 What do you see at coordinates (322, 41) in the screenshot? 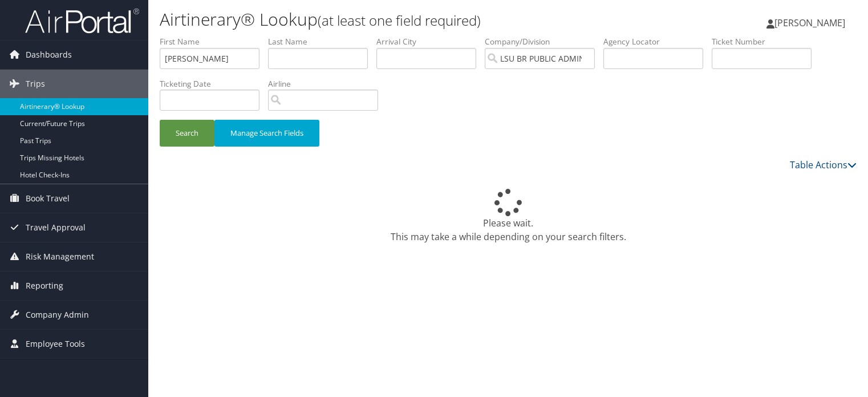
I see `label: Last Name` at bounding box center [322, 41].